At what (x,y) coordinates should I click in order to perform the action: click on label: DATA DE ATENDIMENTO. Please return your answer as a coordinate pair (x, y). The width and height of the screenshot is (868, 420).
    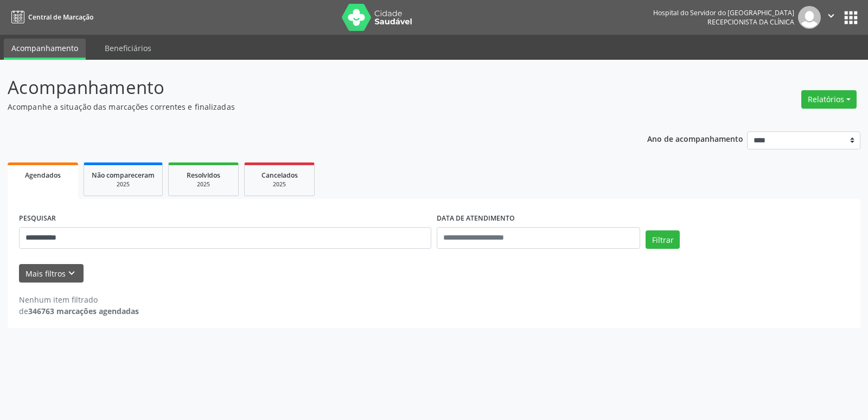
    Looking at the image, I should click on (476, 218).